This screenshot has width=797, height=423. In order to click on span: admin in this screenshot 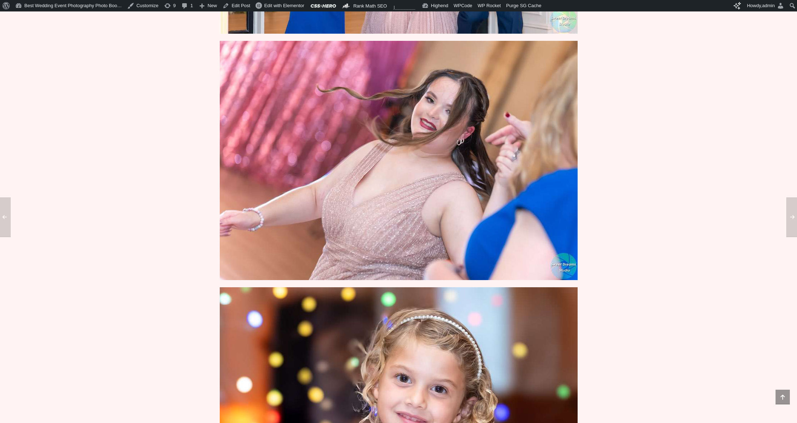, I will do `click(768, 5)`.